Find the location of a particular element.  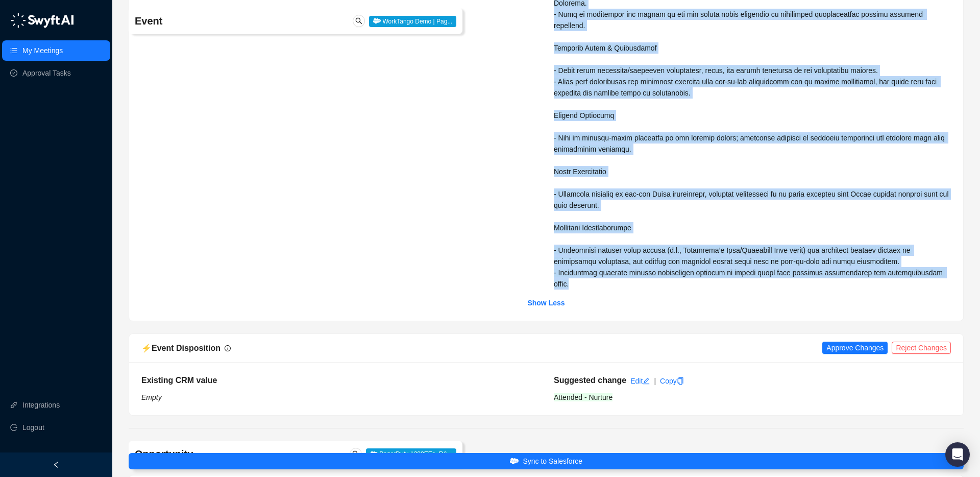

span: Reject Changes is located at coordinates (921, 347).